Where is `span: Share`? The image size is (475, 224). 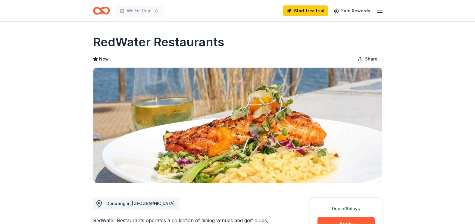
span: Share is located at coordinates (371, 59).